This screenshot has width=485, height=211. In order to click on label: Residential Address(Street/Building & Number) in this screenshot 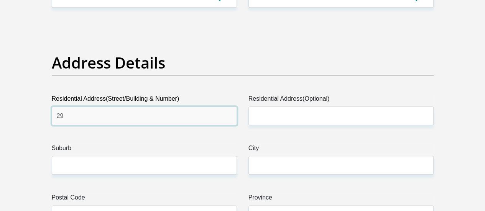, I will do `click(144, 100)`.